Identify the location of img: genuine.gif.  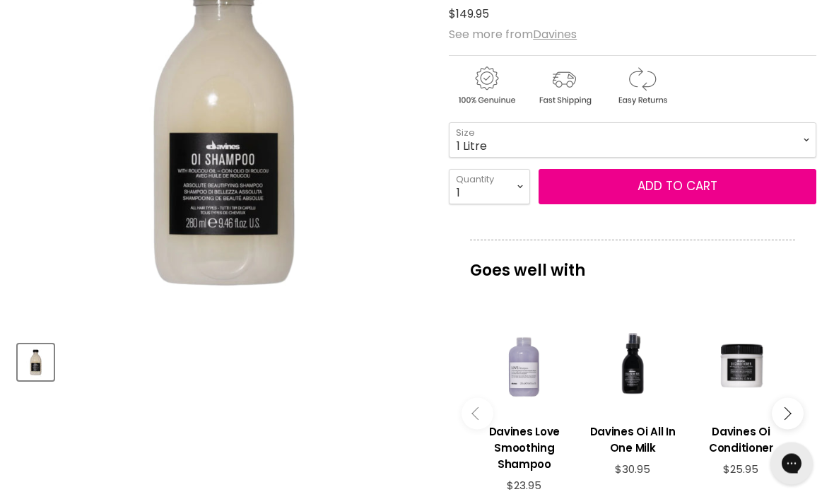
(486, 86).